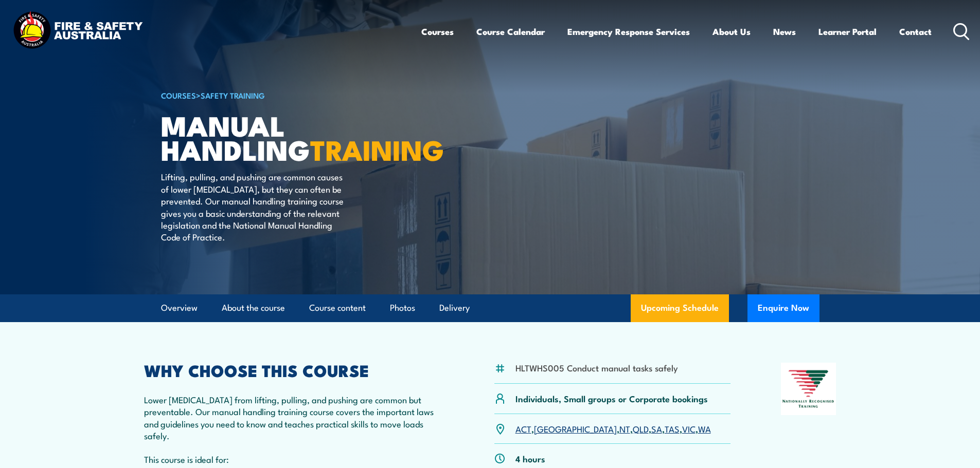  What do you see at coordinates (402, 308) in the screenshot?
I see `a: Photos` at bounding box center [402, 308].